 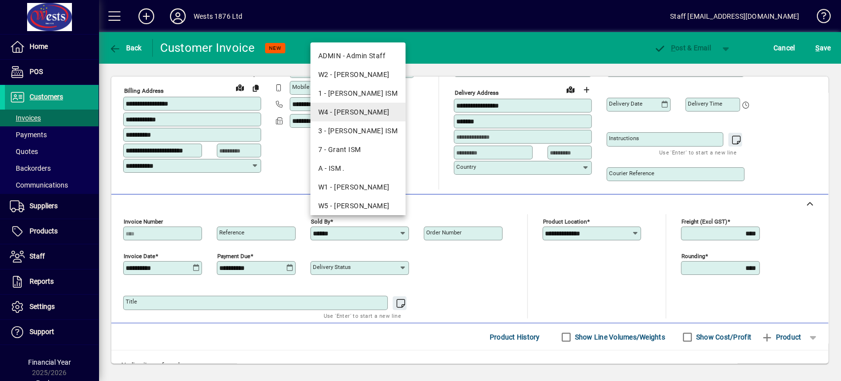 What do you see at coordinates (256, 88) in the screenshot?
I see `button: Copy to Delivery address` at bounding box center [256, 88].